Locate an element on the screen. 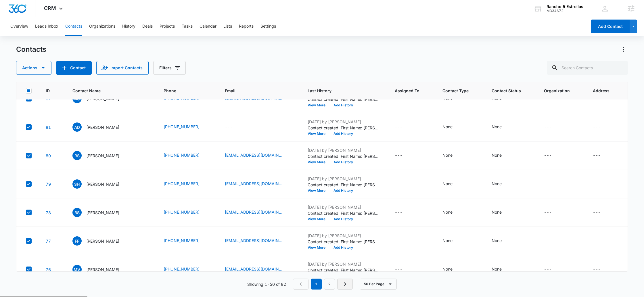 The width and height of the screenshot is (644, 297). span: Contact Name is located at coordinates (107, 91).